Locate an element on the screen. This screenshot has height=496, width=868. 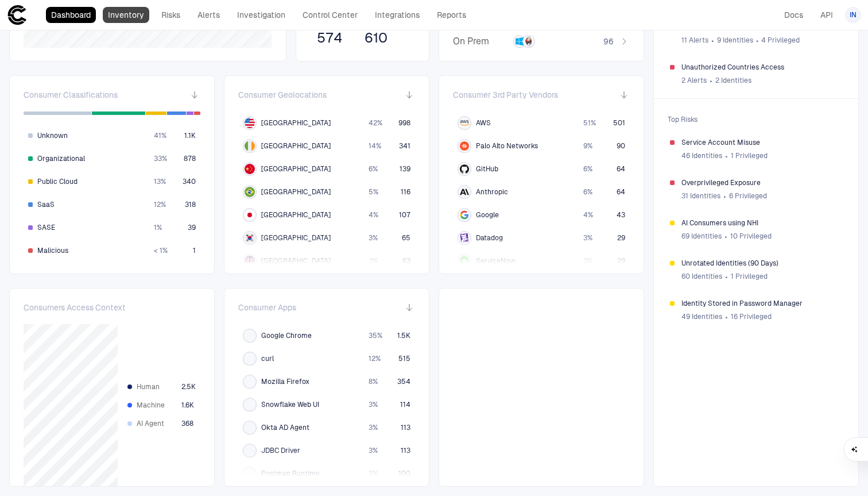
span: ServiceNow is located at coordinates (496, 261).